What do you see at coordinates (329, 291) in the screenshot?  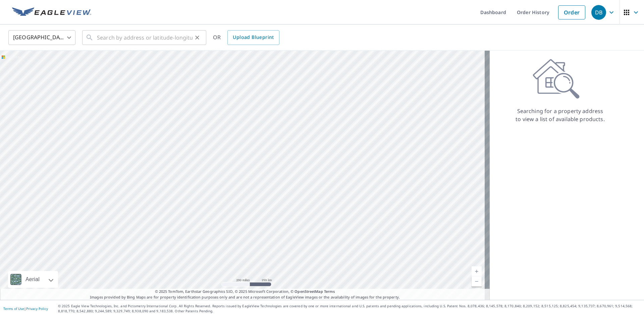 I see `a: Terms` at bounding box center [329, 291].